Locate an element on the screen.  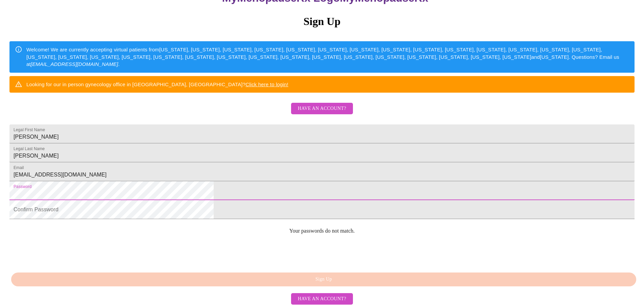
h3: Sign Up is located at coordinates (322, 21).